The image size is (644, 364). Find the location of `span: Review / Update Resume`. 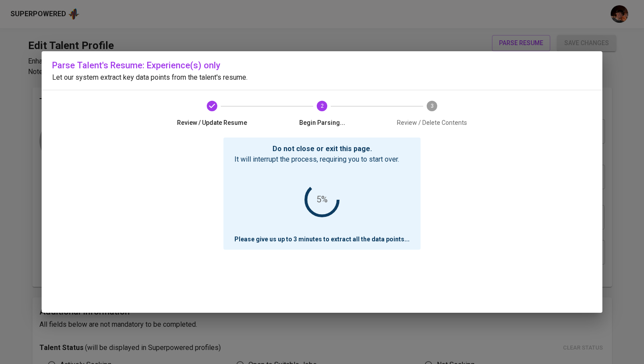

span: Review / Update Resume is located at coordinates (212, 123).